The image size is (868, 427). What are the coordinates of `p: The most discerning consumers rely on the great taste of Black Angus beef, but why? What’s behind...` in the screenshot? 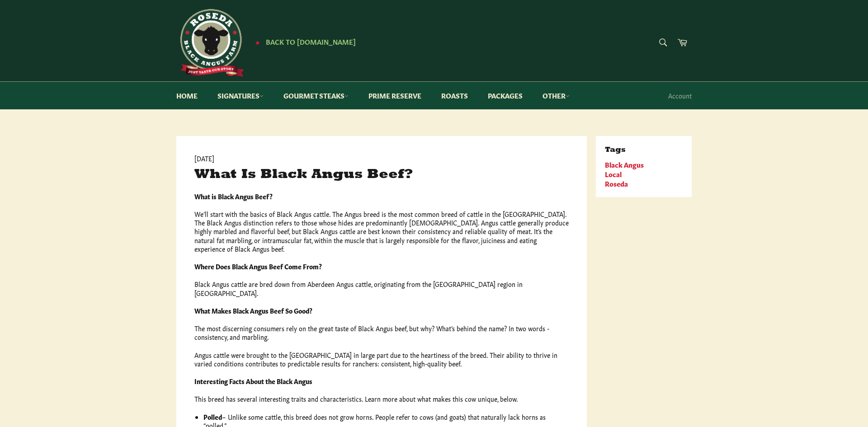 It's located at (381, 333).